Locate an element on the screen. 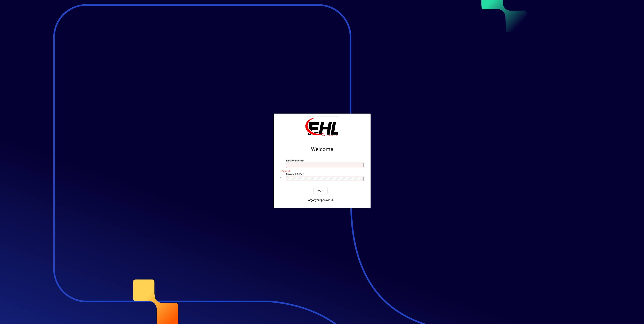 The image size is (644, 324). mat-label: Password or Pin is located at coordinates (294, 174).